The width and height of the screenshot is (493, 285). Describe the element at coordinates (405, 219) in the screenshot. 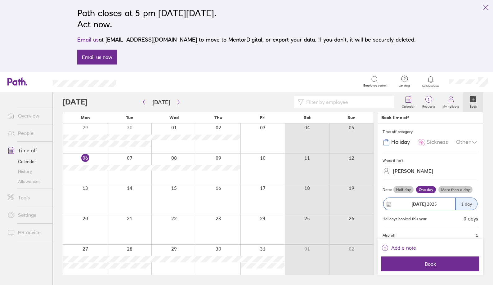

I see `div: Holidays booked this year` at that location.